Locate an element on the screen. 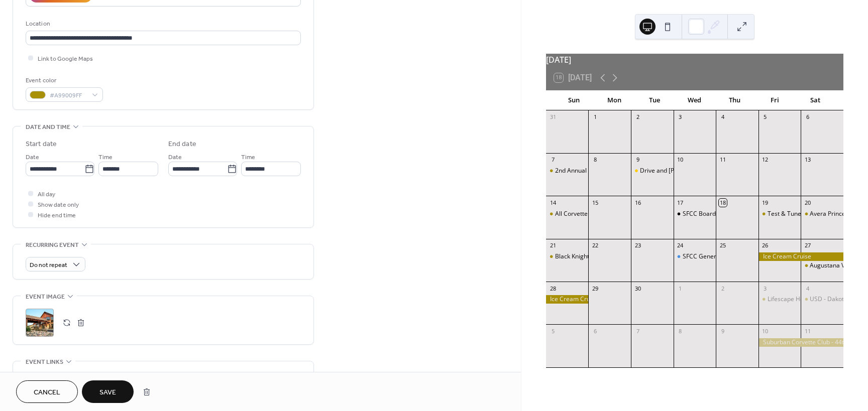 This screenshot has height=411, width=868. span: Event links is located at coordinates (44, 362).